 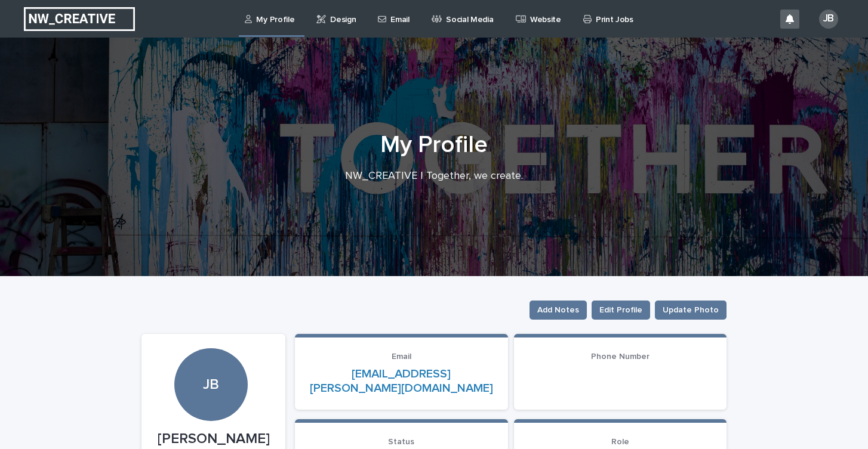 What do you see at coordinates (620, 357) in the screenshot?
I see `span: Phone Number` at bounding box center [620, 357].